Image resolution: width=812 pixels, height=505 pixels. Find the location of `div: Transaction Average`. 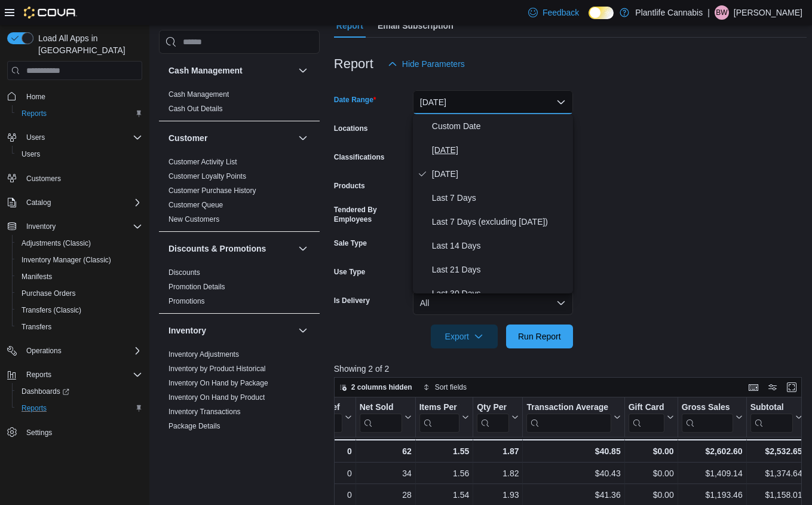

div: Transaction Average is located at coordinates (568, 407).